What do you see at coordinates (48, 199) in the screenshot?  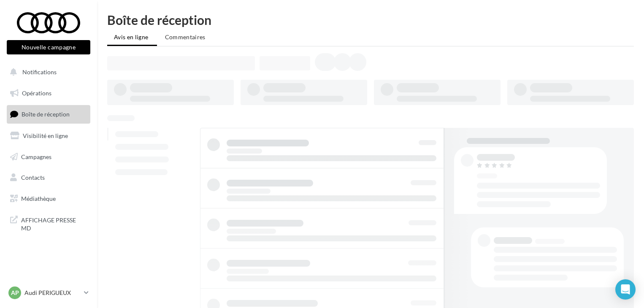 I see `a: Médiathèque` at bounding box center [48, 199].